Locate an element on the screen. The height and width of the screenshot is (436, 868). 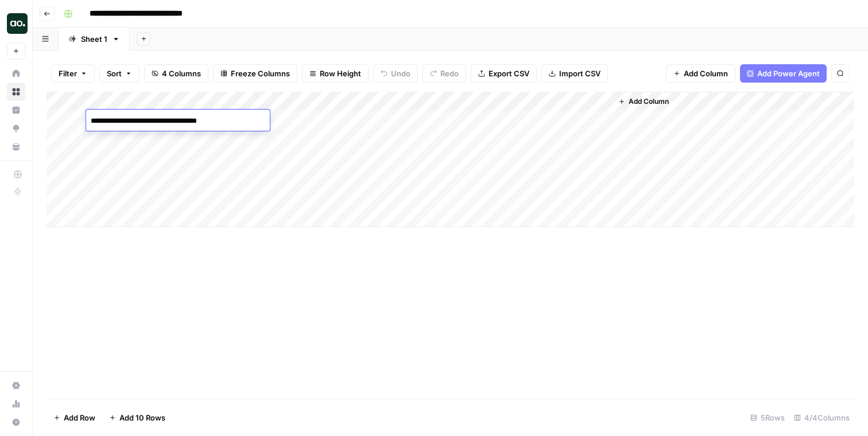
button: 4 Columns is located at coordinates (176, 74).